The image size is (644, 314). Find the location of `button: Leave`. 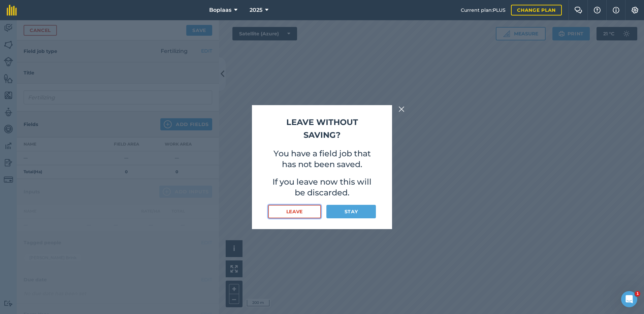

button: Leave is located at coordinates (294, 212).